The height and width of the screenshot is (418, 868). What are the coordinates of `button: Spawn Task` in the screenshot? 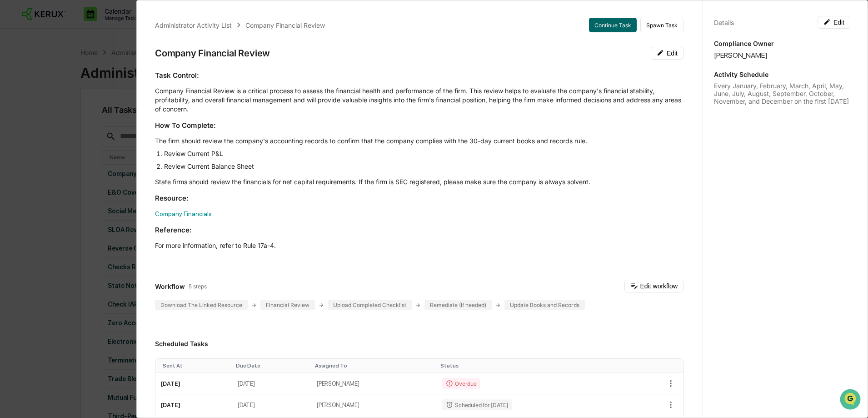 It's located at (662, 25).